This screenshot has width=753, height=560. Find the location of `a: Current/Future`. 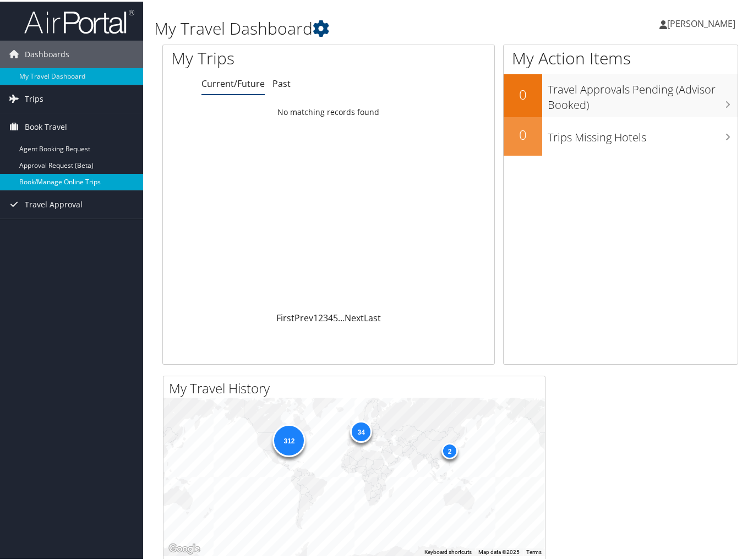

a: Current/Future is located at coordinates (233, 82).